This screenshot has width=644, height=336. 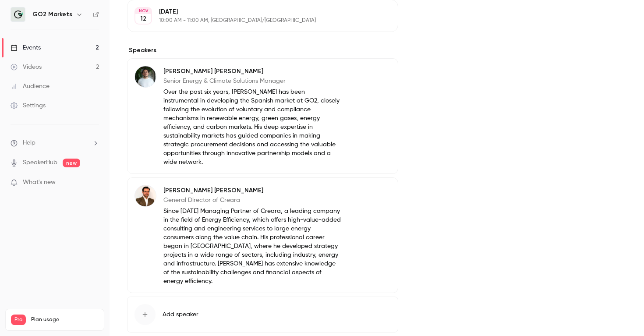 What do you see at coordinates (263, 50) in the screenshot?
I see `label: Speakers` at bounding box center [263, 50].